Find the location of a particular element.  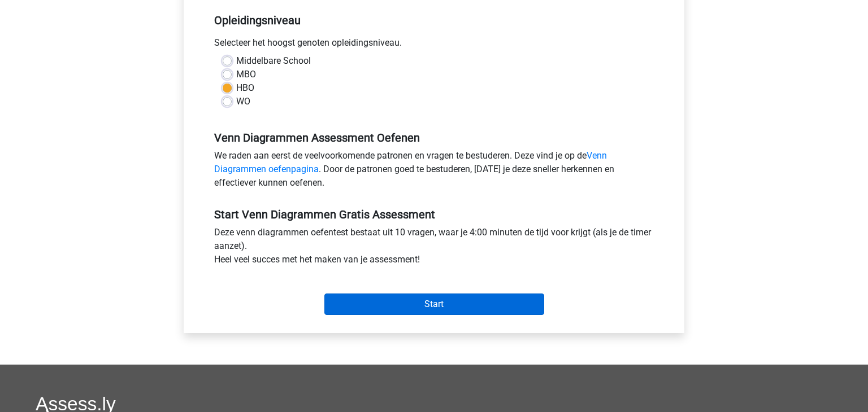

div: Selecteer het hoogst genoten opleidingsniveau. is located at coordinates (434, 45).